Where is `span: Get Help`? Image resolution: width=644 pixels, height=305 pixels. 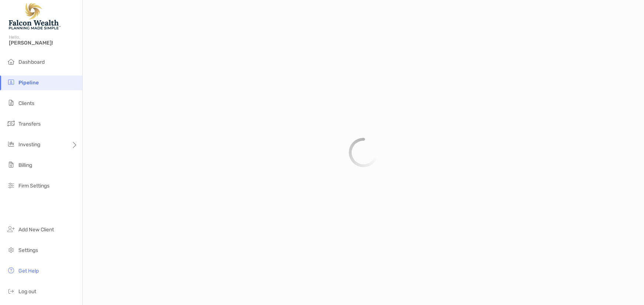
span: Get Help is located at coordinates (29, 271).